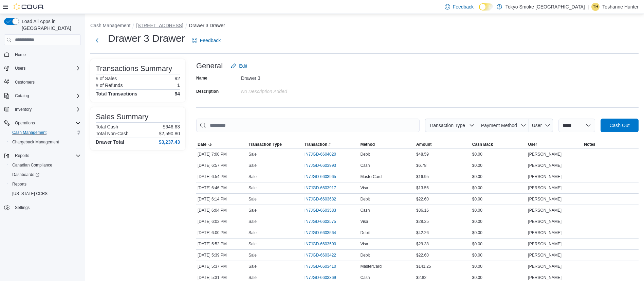  What do you see at coordinates (178, 85) in the screenshot?
I see `p: 1` at bounding box center [178, 85].